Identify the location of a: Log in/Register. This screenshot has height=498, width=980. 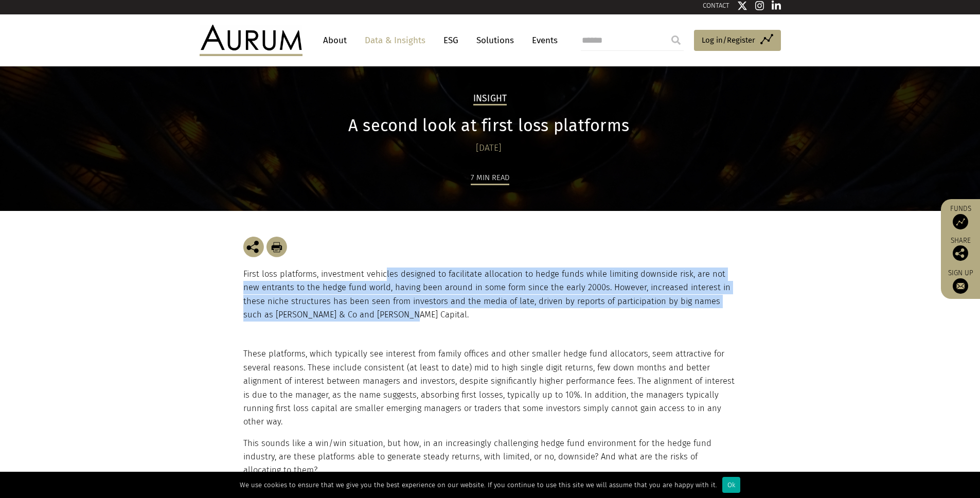
(737, 41).